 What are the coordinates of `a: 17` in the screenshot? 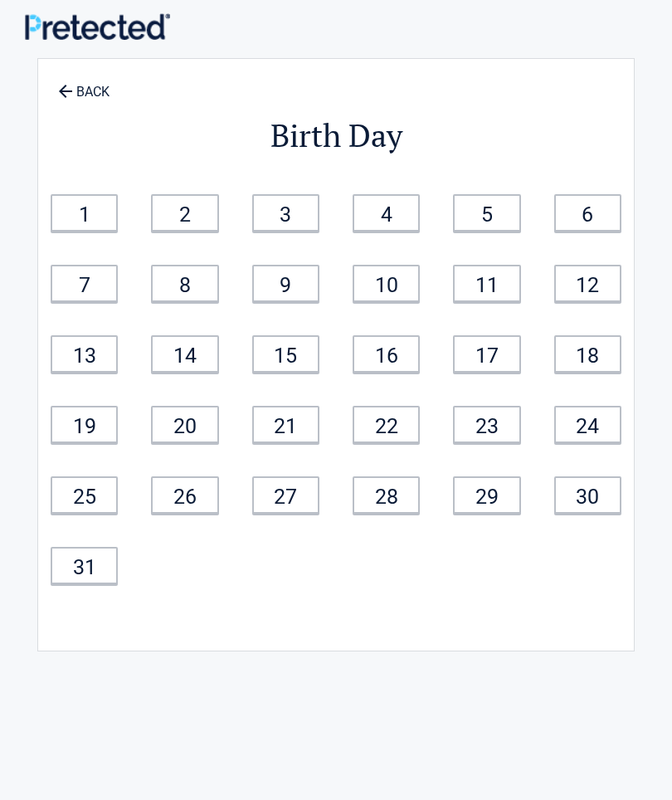 It's located at (486, 353).